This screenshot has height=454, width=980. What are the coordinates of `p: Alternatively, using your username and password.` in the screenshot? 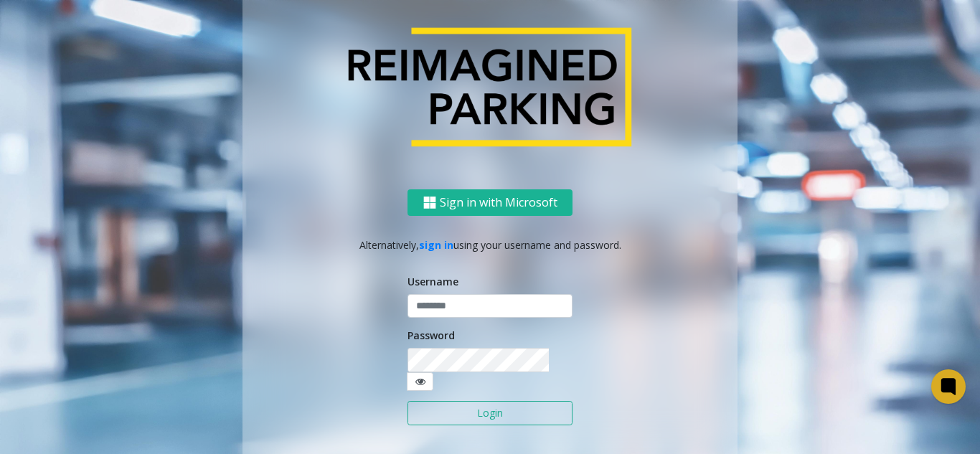 It's located at (490, 244).